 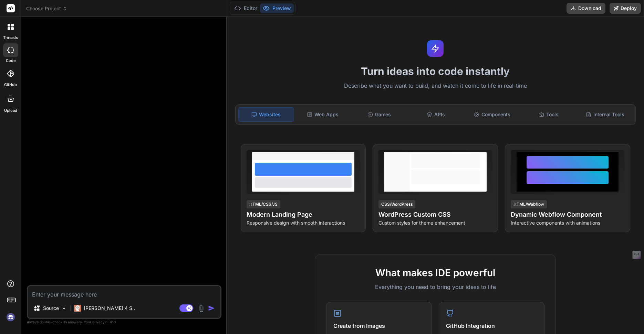 What do you see at coordinates (98, 322) in the screenshot?
I see `span: privacy` at bounding box center [98, 322].